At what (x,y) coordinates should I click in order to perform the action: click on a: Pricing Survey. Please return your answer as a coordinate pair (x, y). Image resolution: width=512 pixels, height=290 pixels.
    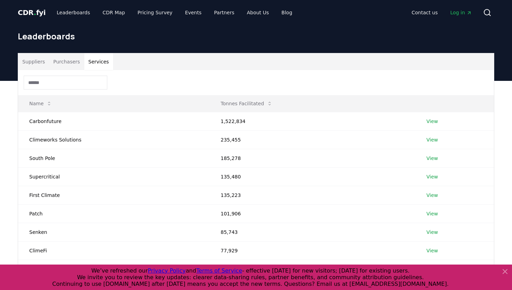
    Looking at the image, I should click on (155, 13).